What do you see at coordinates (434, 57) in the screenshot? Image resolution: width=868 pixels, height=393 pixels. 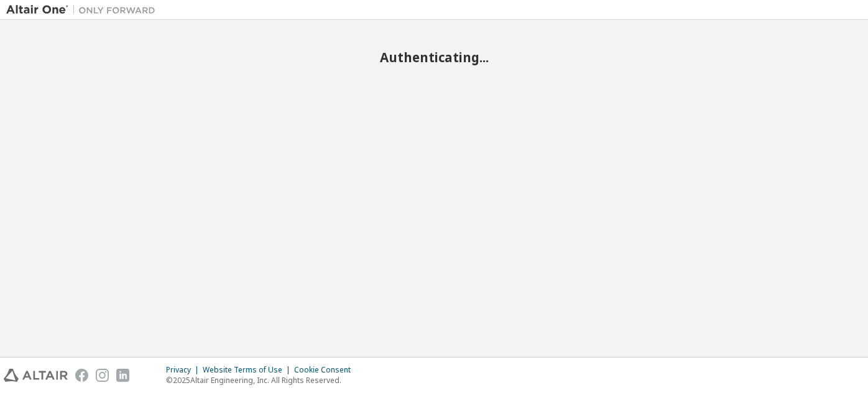 I see `h2: Authenticating...` at bounding box center [434, 57].